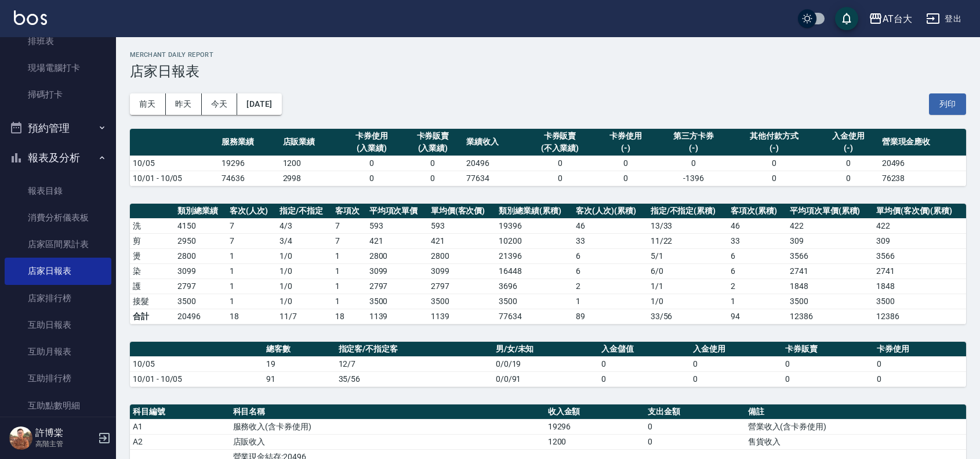 The width and height of the screenshot is (980, 459). Describe the element at coordinates (299, 364) in the screenshot. I see `td: 19` at that location.